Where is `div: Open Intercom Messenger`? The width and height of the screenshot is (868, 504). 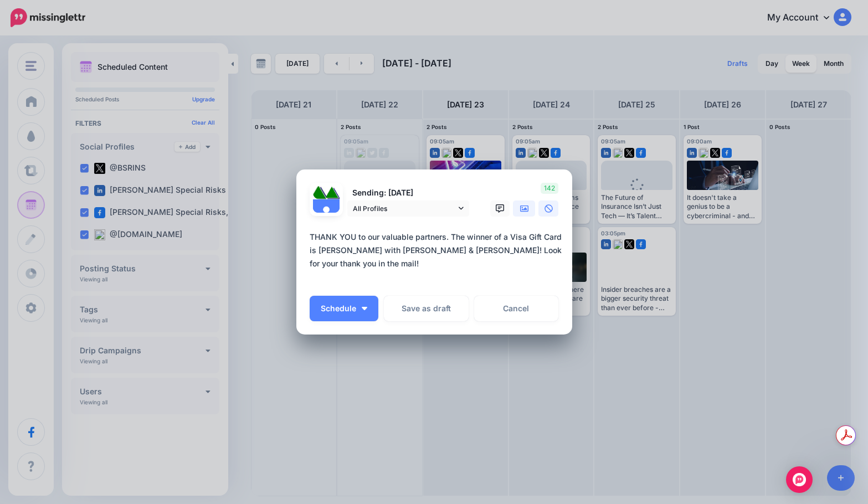 div: Open Intercom Messenger is located at coordinates (800, 480).